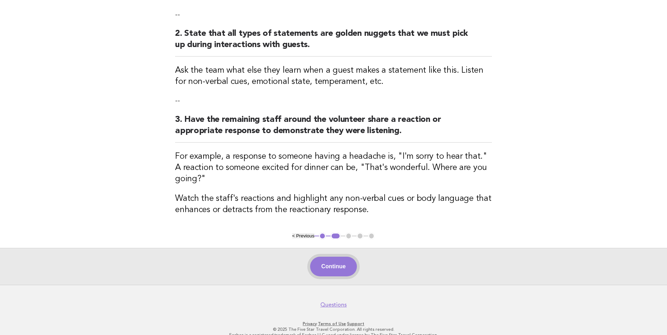 Image resolution: width=667 pixels, height=335 pixels. Describe the element at coordinates (332, 324) in the screenshot. I see `a: Terms of Use` at that location.